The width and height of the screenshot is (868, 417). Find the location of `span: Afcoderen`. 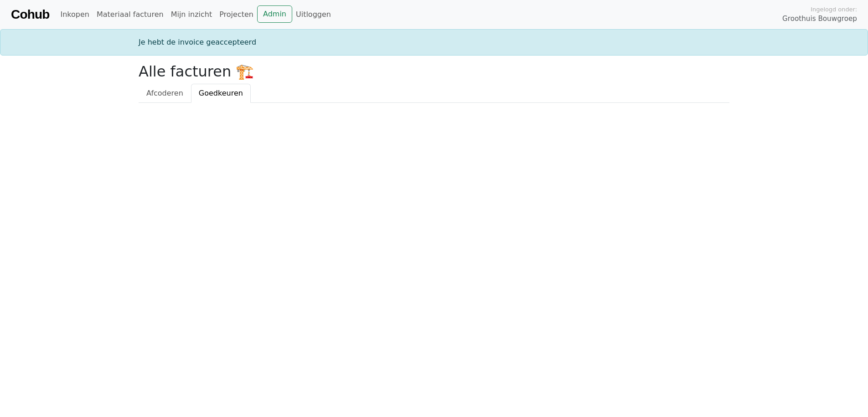

span: Afcoderen is located at coordinates (164, 93).